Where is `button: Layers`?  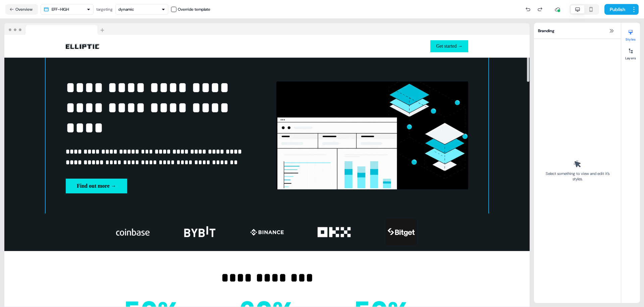 button: Layers is located at coordinates (631, 53).